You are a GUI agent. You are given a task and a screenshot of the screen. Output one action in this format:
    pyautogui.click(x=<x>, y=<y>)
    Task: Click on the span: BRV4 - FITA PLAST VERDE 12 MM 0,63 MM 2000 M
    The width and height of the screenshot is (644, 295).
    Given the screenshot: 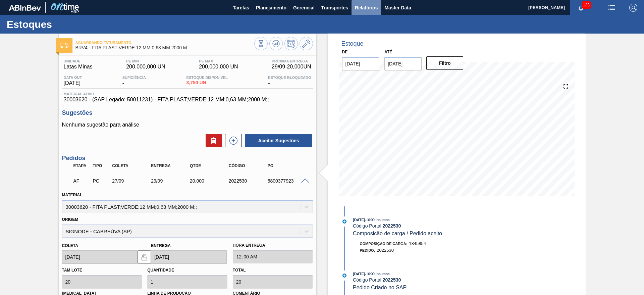 What is the action you would take?
    pyautogui.click(x=165, y=48)
    